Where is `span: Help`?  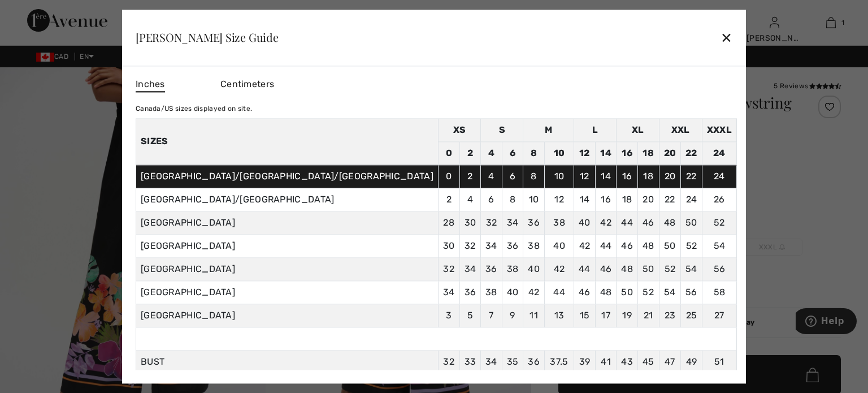 span: Help is located at coordinates (37, 13).